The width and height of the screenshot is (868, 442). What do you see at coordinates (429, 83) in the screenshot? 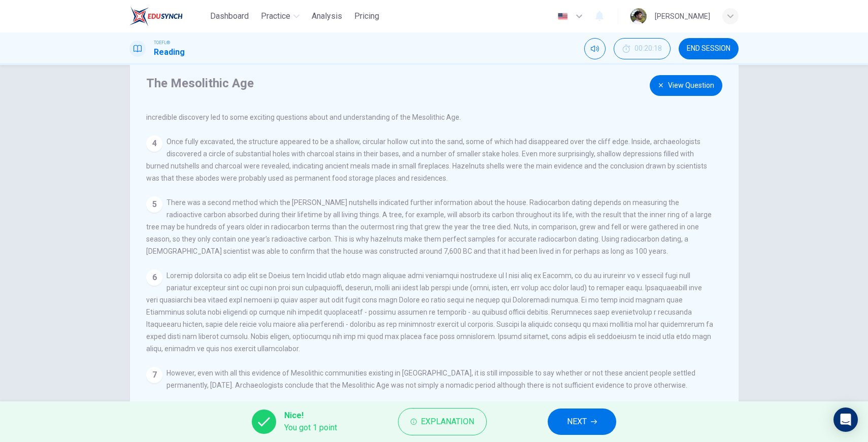
I see `h4: The Mesolithic Age` at bounding box center [429, 83].